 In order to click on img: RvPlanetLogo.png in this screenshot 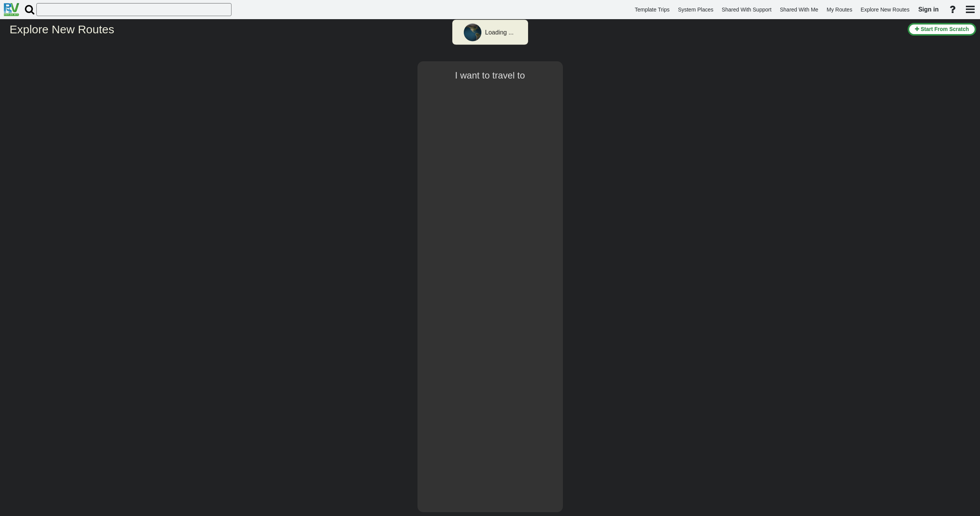, I will do `click(11, 10)`.